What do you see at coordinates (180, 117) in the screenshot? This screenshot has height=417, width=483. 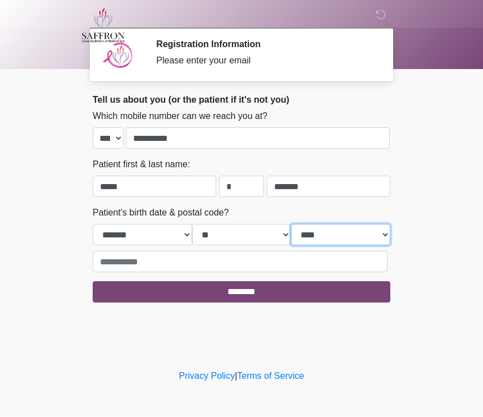 I see `label: Which mobile number can we reach you at?` at bounding box center [180, 117].